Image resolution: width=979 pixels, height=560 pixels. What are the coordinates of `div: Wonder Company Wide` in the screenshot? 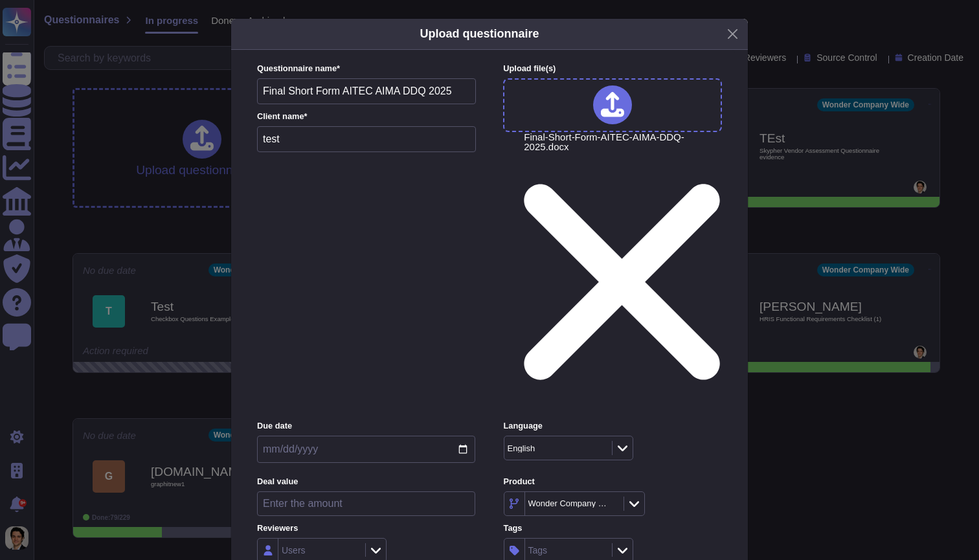 It's located at (567, 503).